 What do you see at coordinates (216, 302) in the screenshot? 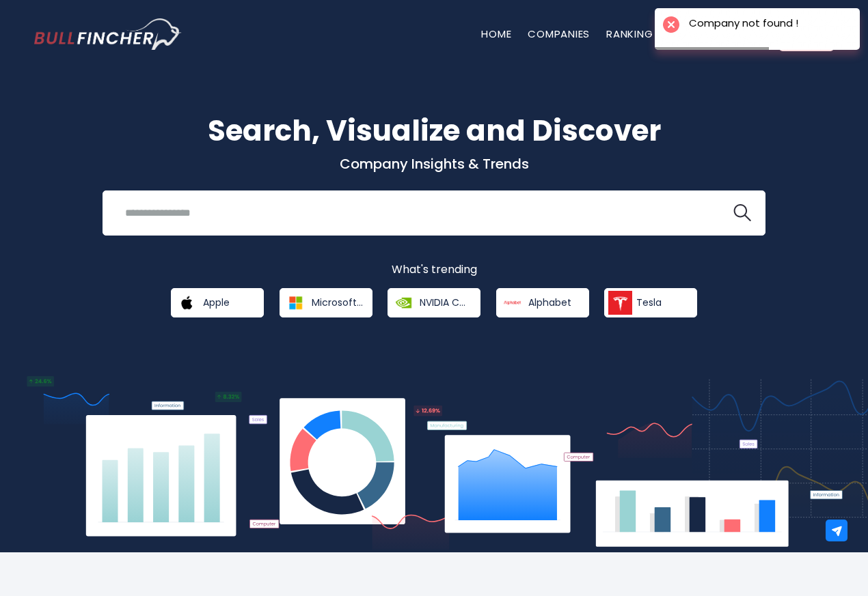
I see `span: Apple` at bounding box center [216, 302].